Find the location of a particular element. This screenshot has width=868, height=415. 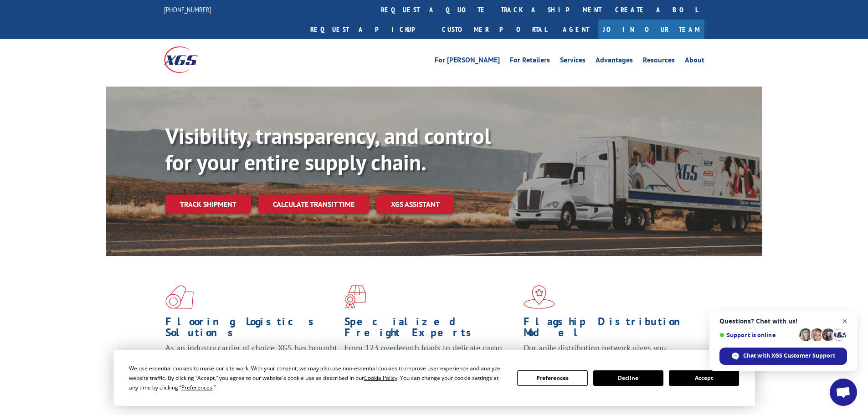

button: Decline is located at coordinates (628, 378).